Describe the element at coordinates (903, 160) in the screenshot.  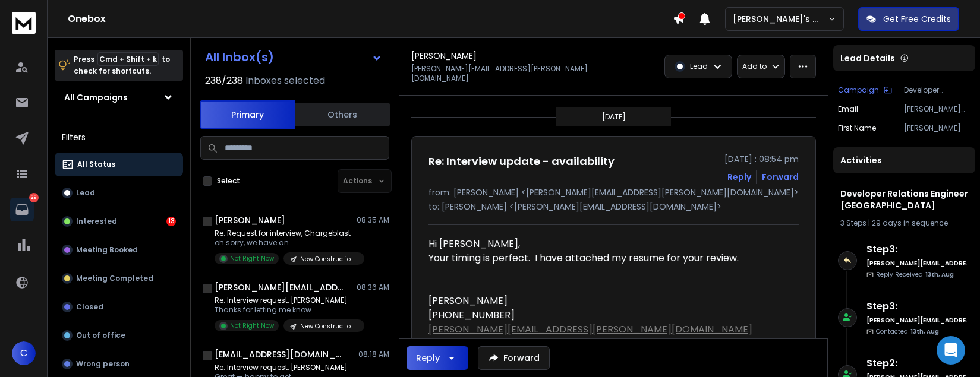
I see `div: Activities` at that location.